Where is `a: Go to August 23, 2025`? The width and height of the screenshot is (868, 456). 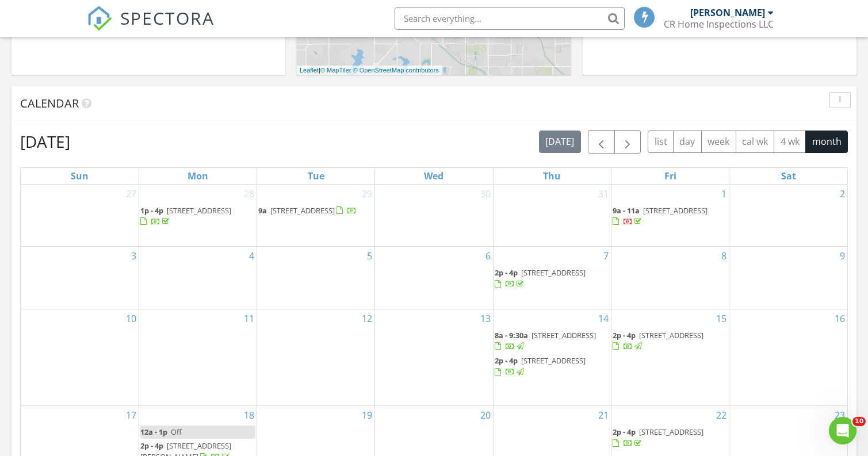
a: Go to August 23, 2025 is located at coordinates (840, 415).